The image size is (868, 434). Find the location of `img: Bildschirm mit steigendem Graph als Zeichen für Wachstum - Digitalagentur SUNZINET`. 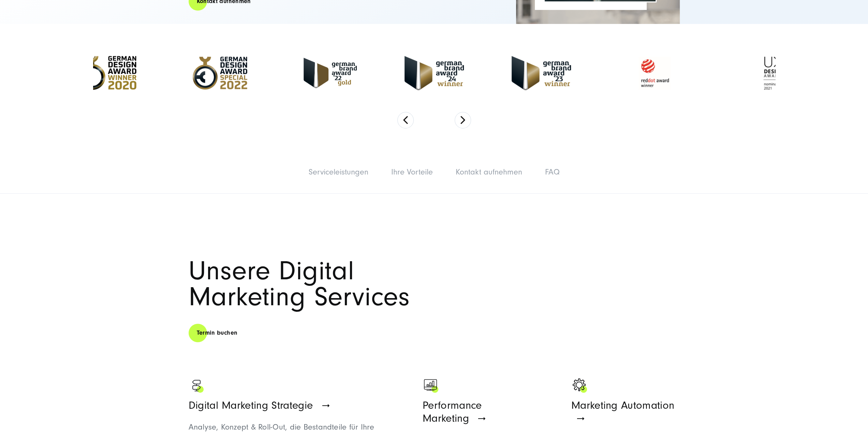

img: Bildschirm mit steigendem Graph als Zeichen für Wachstum - Digitalagentur SUNZINET is located at coordinates (431, 385).